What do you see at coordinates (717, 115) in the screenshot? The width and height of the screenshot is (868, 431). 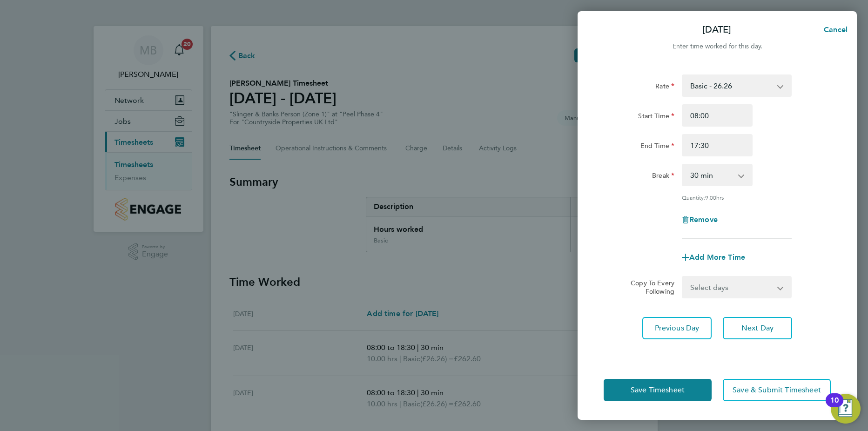 I see `input: E.g. 08:00` at bounding box center [717, 115].